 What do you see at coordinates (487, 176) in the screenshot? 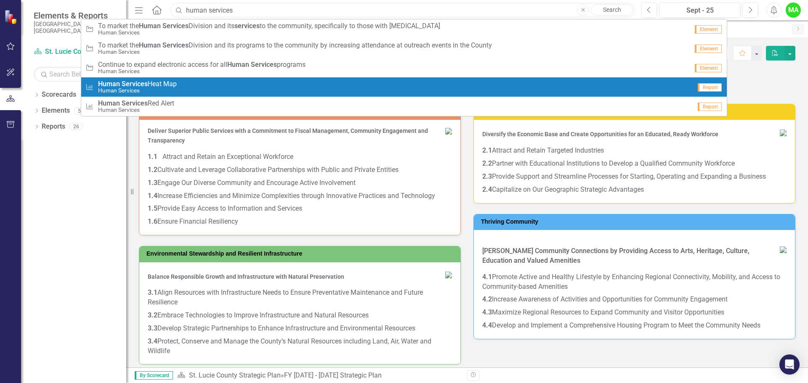
I see `strong: 2.3` at bounding box center [487, 176].